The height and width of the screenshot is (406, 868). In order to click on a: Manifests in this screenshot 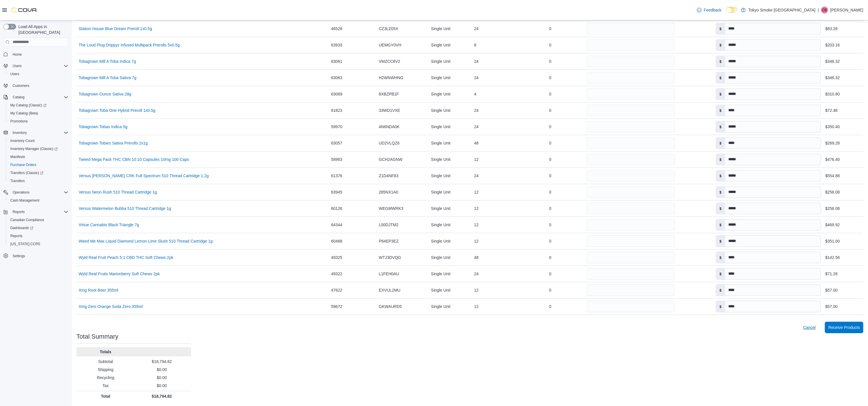, I will do `click(18, 157)`.